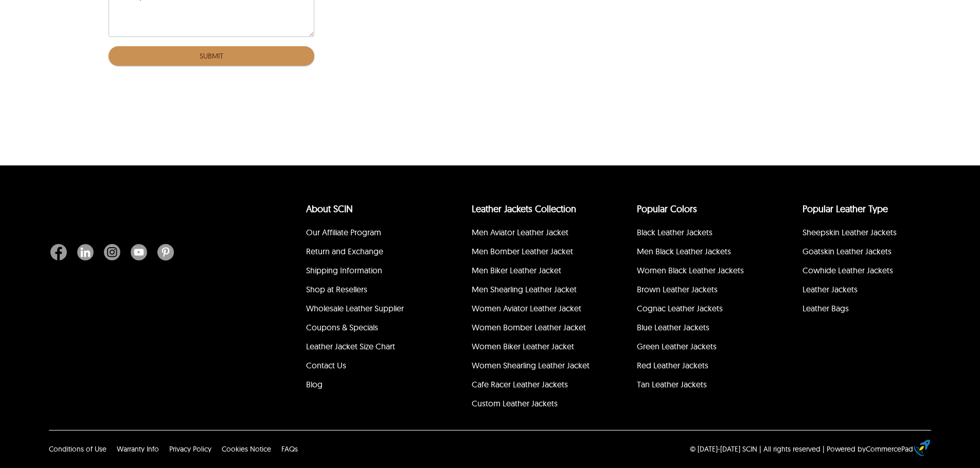  I want to click on li: Women Bomber Leather Jacket, so click(533, 329).